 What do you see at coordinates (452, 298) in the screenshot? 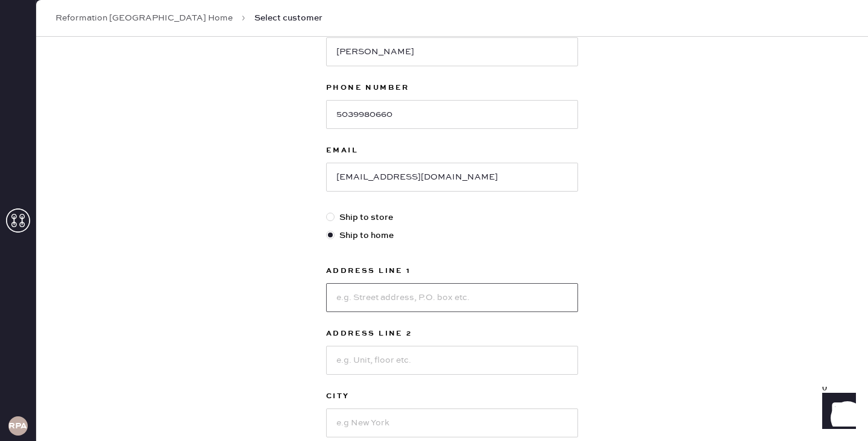
I see `input: e.g. Street address, P.O. box etc.` at bounding box center [452, 298].